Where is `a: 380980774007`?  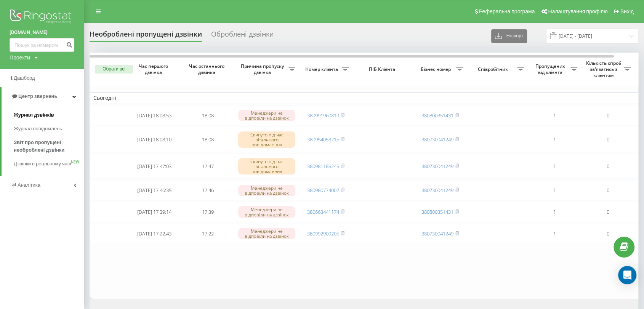
a: 380980774007 is located at coordinates (323, 190).